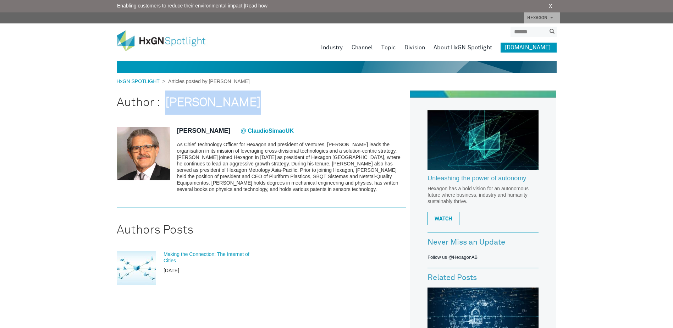 Image resolution: width=673 pixels, height=328 pixels. I want to click on a: HxGN SPOTLIGHT, so click(139, 81).